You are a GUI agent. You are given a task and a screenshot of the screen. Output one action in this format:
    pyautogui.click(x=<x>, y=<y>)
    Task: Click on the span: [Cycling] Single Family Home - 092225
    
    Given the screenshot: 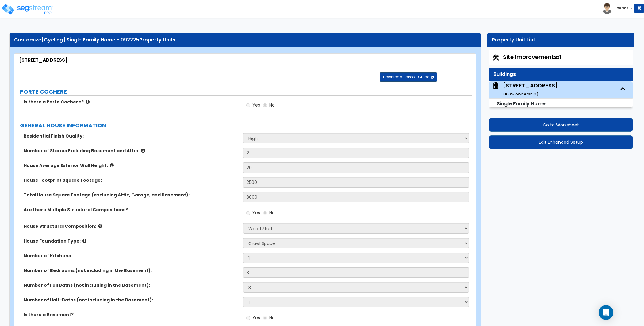 What is the action you would take?
    pyautogui.click(x=90, y=40)
    